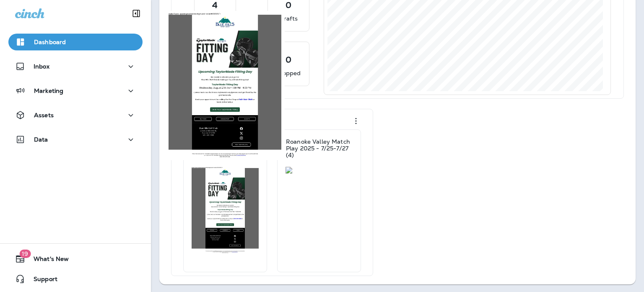  I want to click on img: c34b9ecf-3f1a-49c5-aa6a-8f878af50a34.jpg, so click(319, 170).